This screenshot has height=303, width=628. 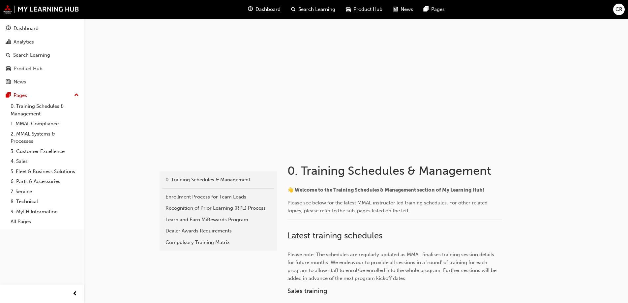 What do you see at coordinates (313, 9) in the screenshot?
I see `a: search-iconSearch Learning` at bounding box center [313, 9].